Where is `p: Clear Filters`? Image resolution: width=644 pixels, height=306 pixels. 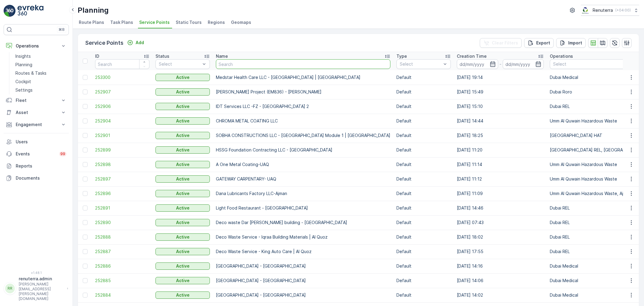
p: Clear Filters is located at coordinates (505, 43).